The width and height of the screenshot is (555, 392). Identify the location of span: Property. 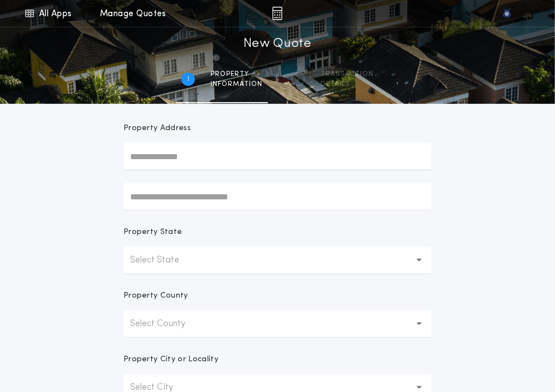
(236, 74).